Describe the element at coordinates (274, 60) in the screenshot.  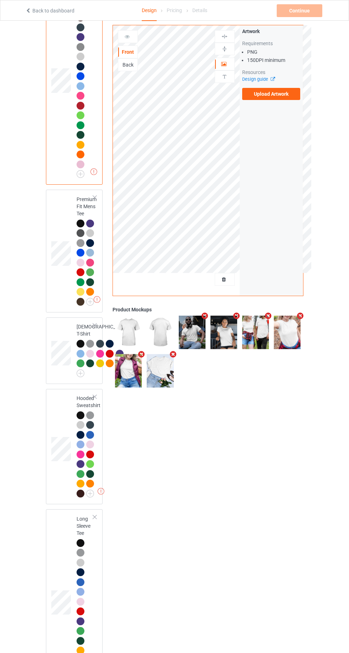
I see `li: 150 DPI minimum` at that location.